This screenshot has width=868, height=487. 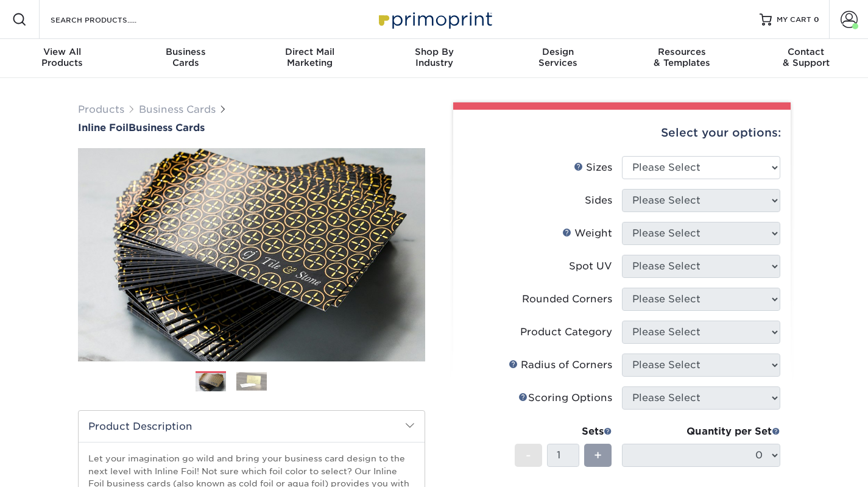 What do you see at coordinates (434, 19) in the screenshot?
I see `img: Primoprint` at bounding box center [434, 19].